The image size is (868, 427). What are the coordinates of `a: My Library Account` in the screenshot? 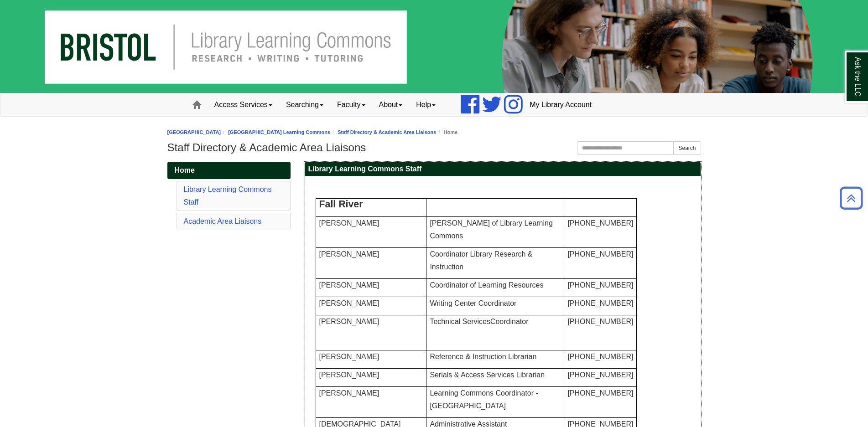 It's located at (560, 105).